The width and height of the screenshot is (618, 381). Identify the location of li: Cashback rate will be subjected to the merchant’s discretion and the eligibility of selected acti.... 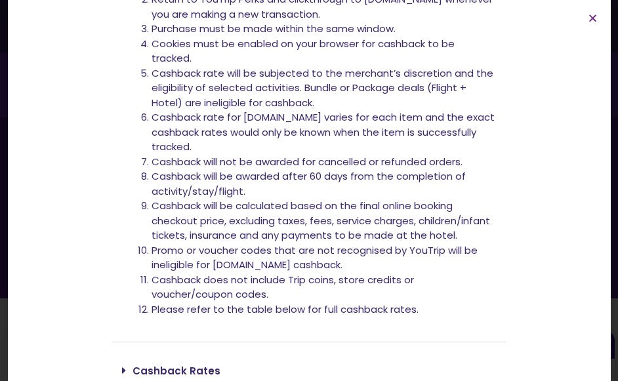
(323, 89).